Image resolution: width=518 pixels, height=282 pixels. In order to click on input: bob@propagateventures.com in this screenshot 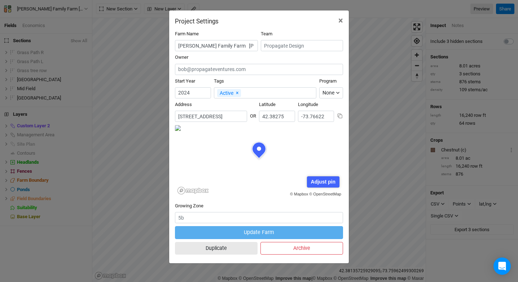, I will do `click(259, 69)`.